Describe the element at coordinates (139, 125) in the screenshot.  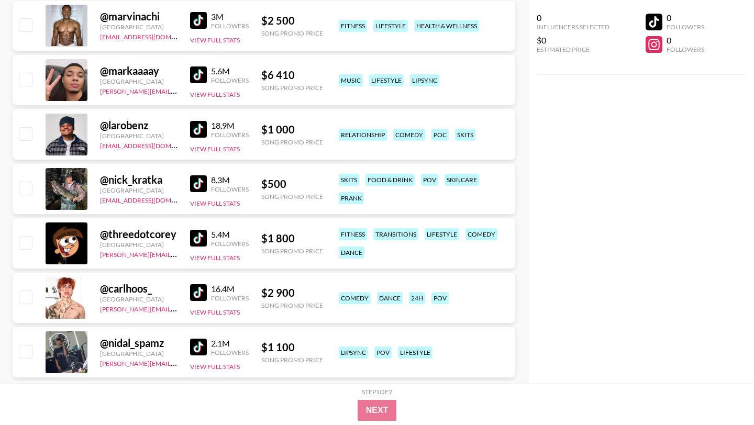
I see `div: @ larobenz` at that location.